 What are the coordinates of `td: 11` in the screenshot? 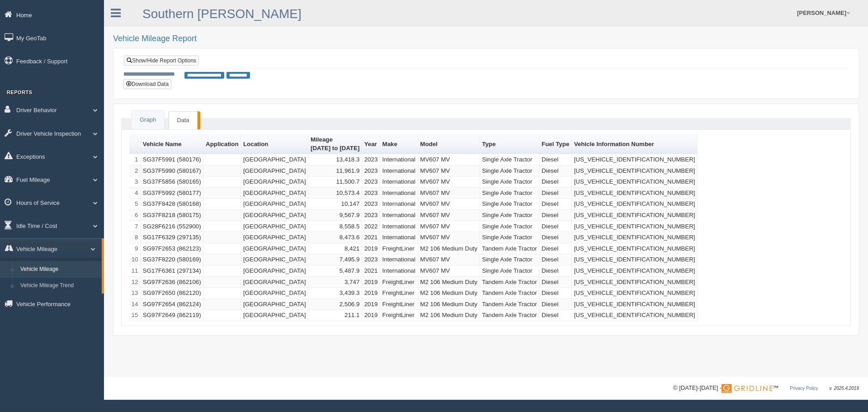 It's located at (135, 271).